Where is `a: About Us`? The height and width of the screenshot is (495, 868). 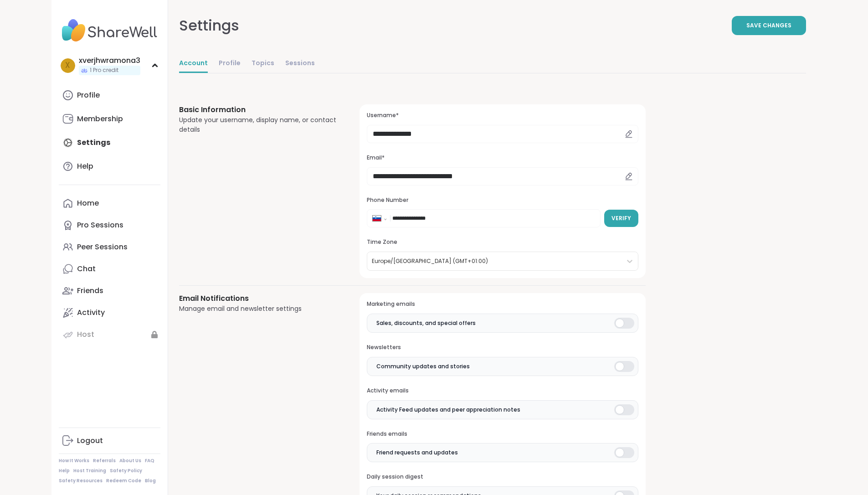 a: About Us is located at coordinates (130, 461).